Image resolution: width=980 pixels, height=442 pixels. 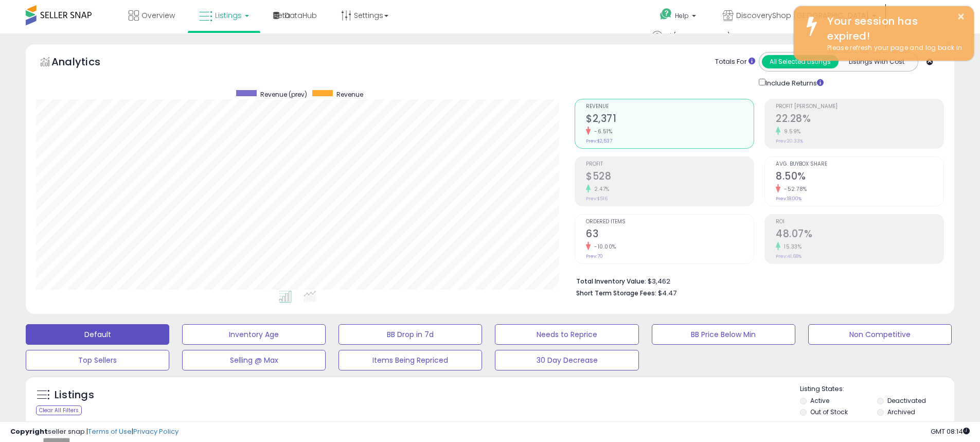 What do you see at coordinates (58, 410) in the screenshot?
I see `div: Clear All Filters` at bounding box center [58, 410].